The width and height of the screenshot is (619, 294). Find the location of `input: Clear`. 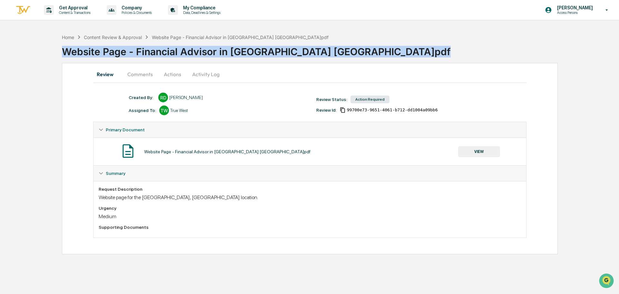

input: Clear is located at coordinates (62, 33).